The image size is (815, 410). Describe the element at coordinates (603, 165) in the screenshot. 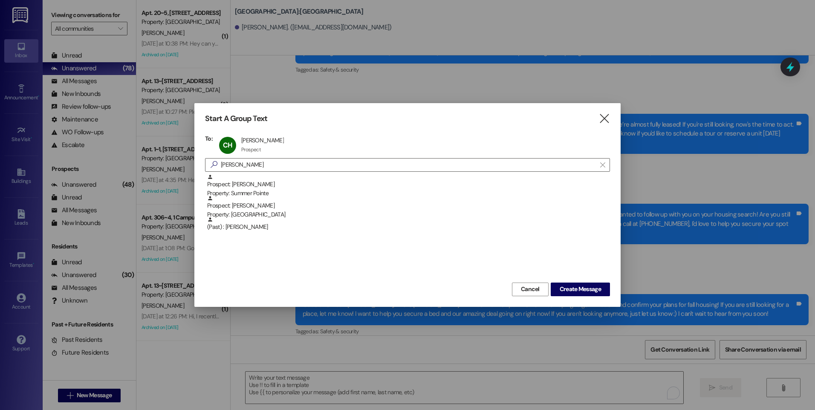

I see `button: Clear text` at that location.